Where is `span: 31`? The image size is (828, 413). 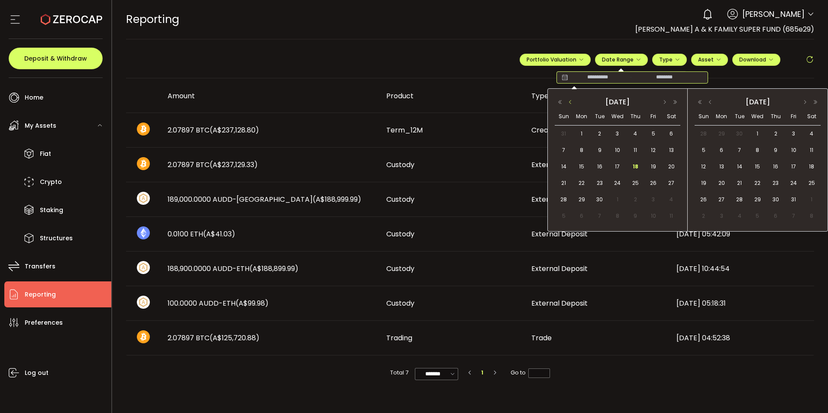 span: 31 is located at coordinates (794, 200).